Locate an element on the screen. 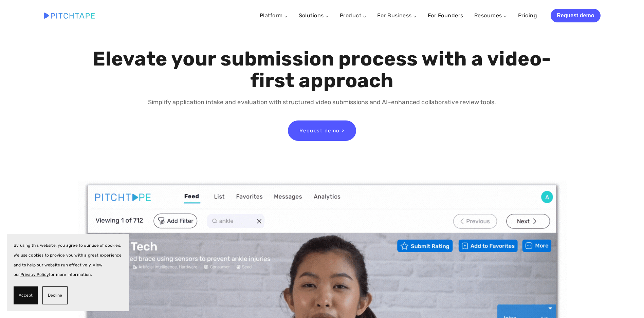  span: Decline is located at coordinates (55, 295).